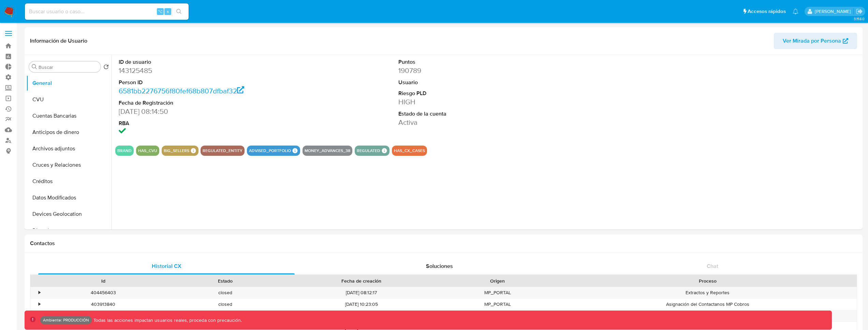  Describe the element at coordinates (488, 62) in the screenshot. I see `dt: Puntos` at that location.